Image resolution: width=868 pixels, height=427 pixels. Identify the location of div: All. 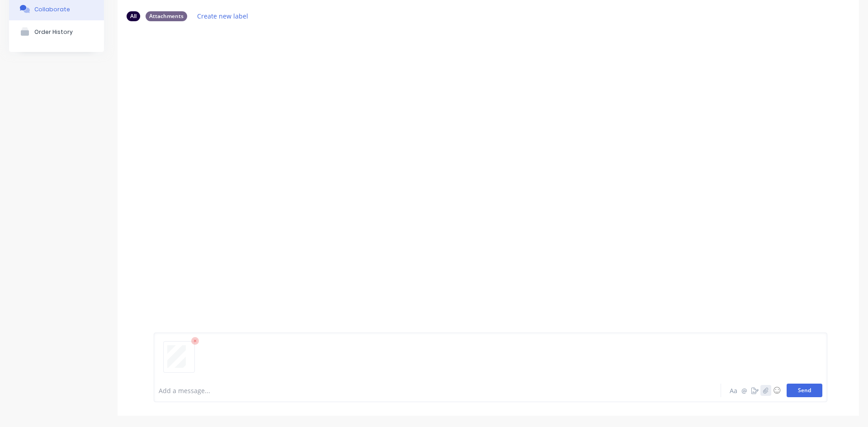
(133, 17).